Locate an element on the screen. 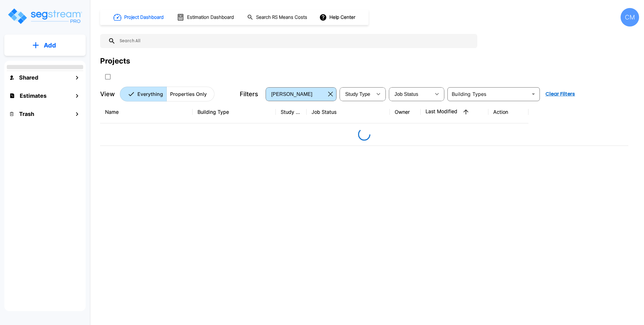 The image size is (644, 325). button: Properties Only is located at coordinates (190, 94).